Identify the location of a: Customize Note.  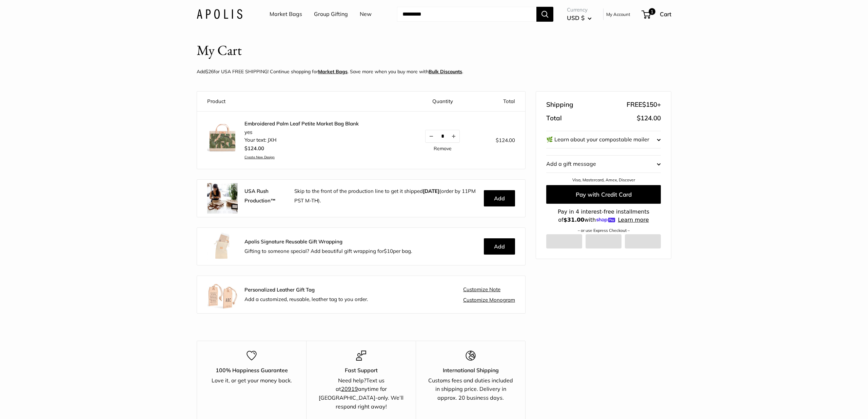
(482, 290).